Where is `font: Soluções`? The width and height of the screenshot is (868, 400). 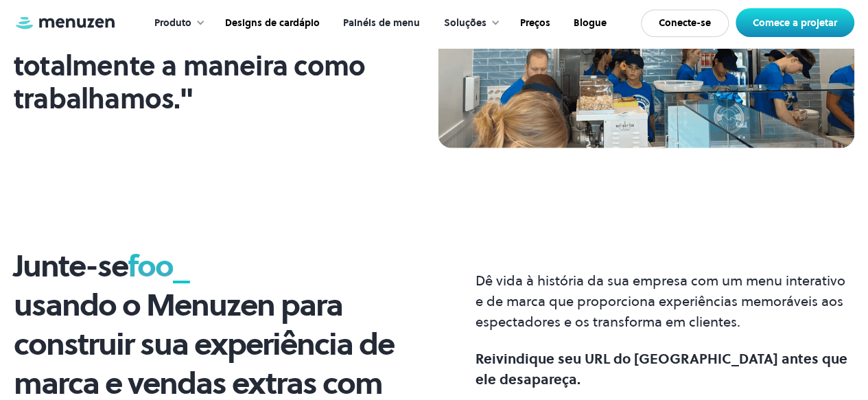 font: Soluções is located at coordinates (465, 22).